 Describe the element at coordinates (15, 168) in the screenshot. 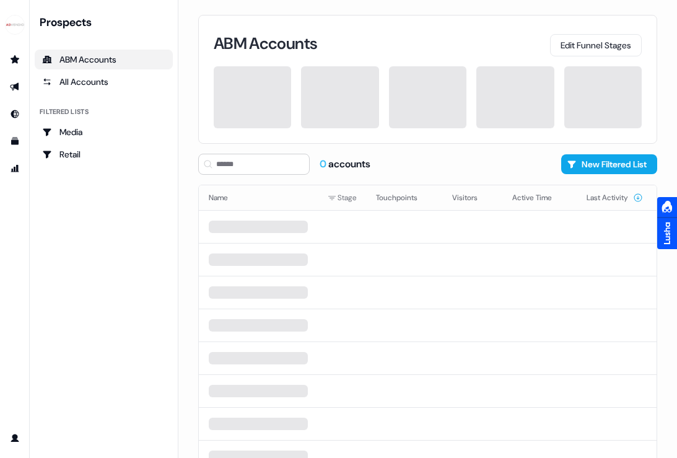

I see `a: Go to attribution` at that location.